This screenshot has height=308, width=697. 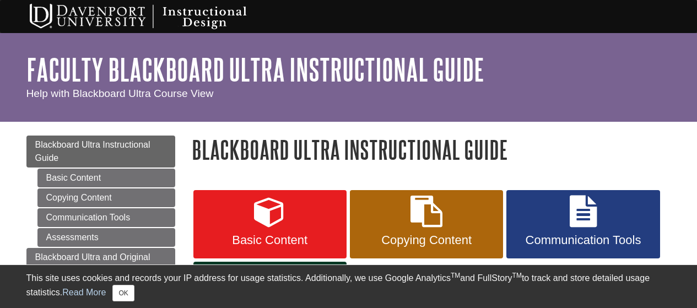 What do you see at coordinates (349, 287) in the screenshot?
I see `div: This site uses cookies and records your IP address for usage statistics. Additionally, we use Goo...` at bounding box center [349, 287].